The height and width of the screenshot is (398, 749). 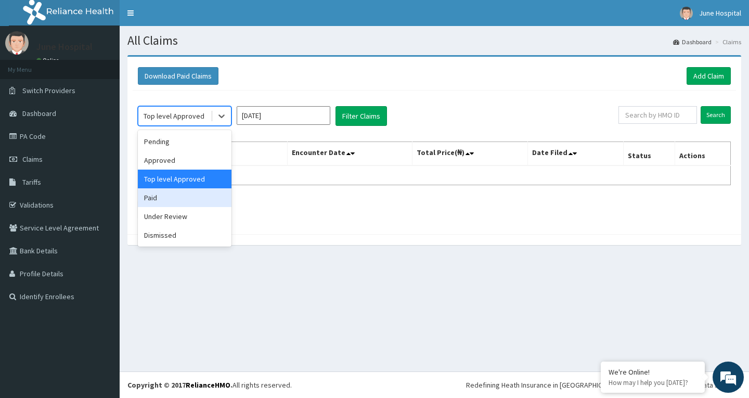 What do you see at coordinates (470, 154) in the screenshot?
I see `th: Total Price(₦)` at bounding box center [470, 154].